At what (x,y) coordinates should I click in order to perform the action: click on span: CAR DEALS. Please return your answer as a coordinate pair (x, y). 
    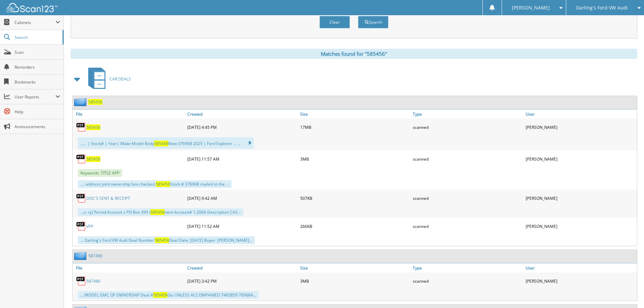
    Looking at the image, I should click on (120, 79).